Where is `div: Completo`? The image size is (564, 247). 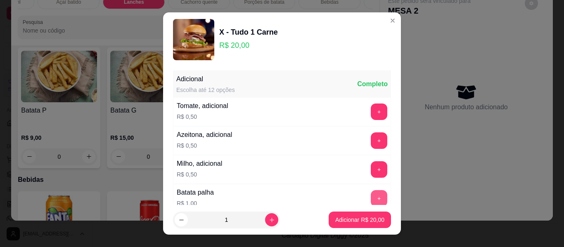
div: Completo is located at coordinates (373, 84).